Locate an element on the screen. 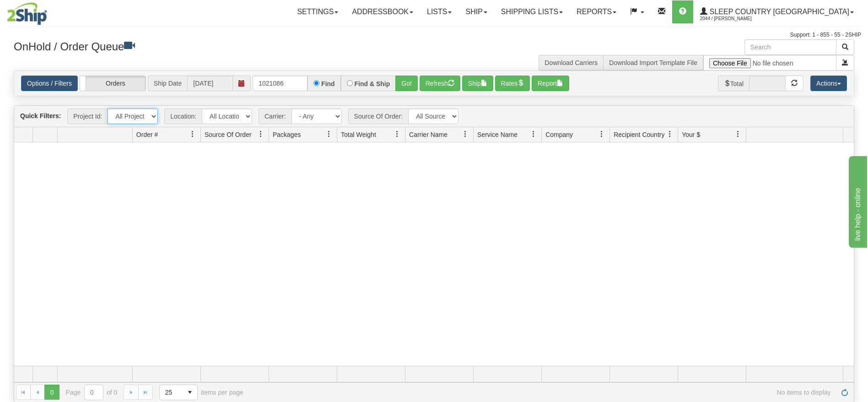  a: Carrier Name filter column settings is located at coordinates (465, 134).